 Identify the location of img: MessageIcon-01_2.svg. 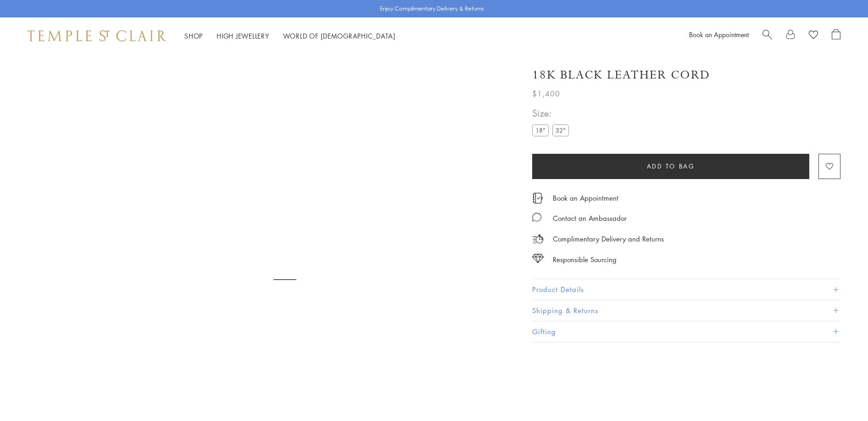
(537, 217).